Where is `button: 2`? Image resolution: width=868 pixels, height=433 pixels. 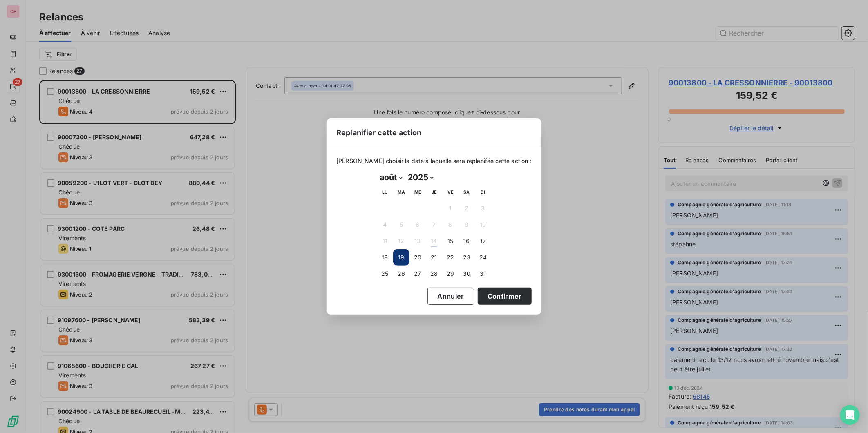
button: 2 is located at coordinates (467, 208).